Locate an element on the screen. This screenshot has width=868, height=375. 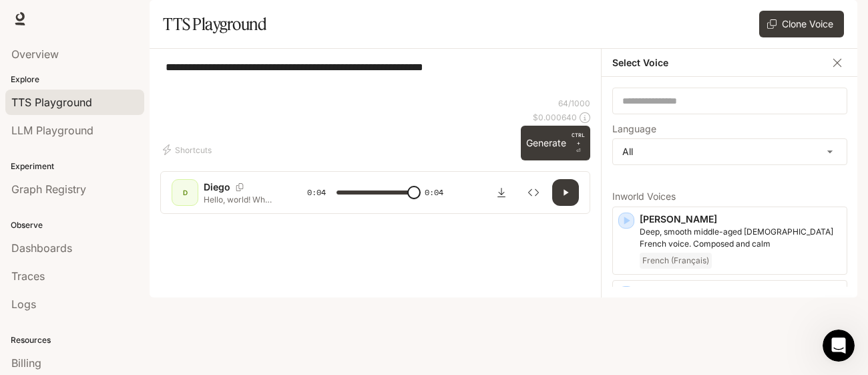
p: 64 / 1000 is located at coordinates (575, 103).